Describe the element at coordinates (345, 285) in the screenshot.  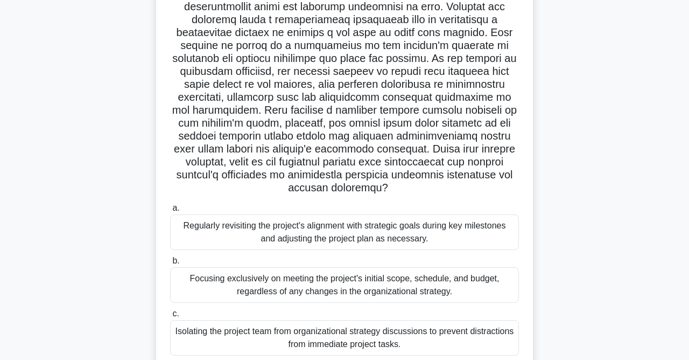
I see `div: Focusing exclusively on meeting the project's initial scope, schedule, and budget, regardless of ...` at that location.